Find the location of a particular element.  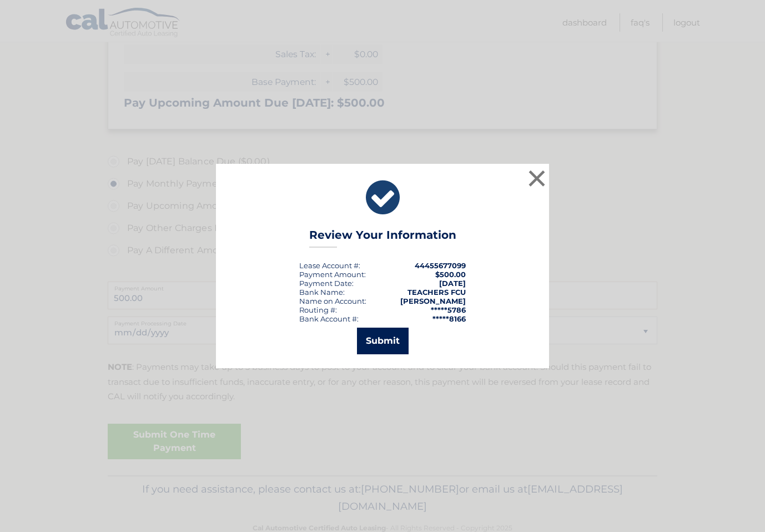

div: Routing #: is located at coordinates (318, 310).